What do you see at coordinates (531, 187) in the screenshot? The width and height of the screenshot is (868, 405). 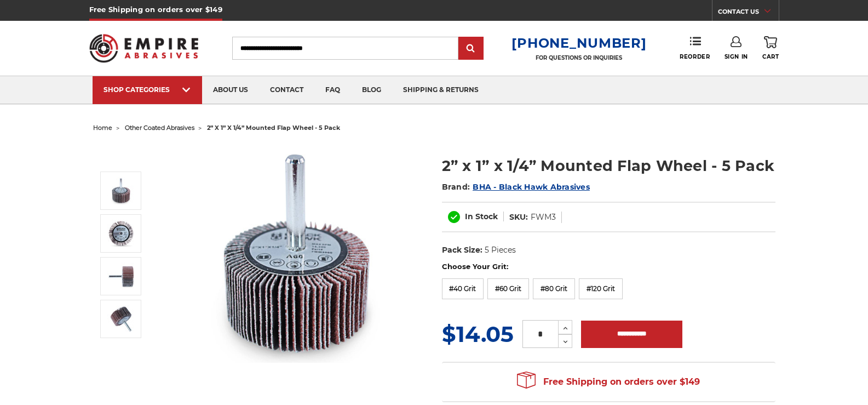 I see `a: BHA - Black Hawk Abrasives` at bounding box center [531, 187].